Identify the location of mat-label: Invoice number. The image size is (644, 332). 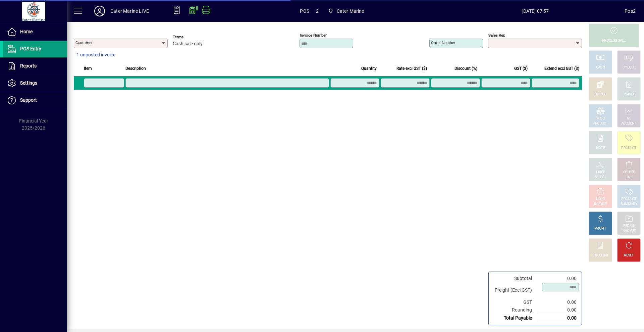
(313, 35).